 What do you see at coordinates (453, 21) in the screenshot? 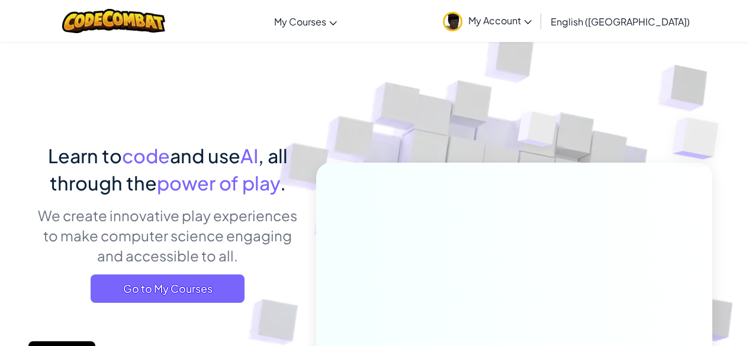
I see `img: avatar` at bounding box center [453, 21].